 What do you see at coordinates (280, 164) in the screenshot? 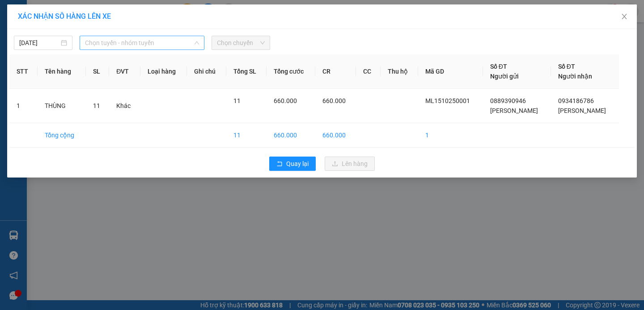
I see `span: rollback` at bounding box center [280, 164].